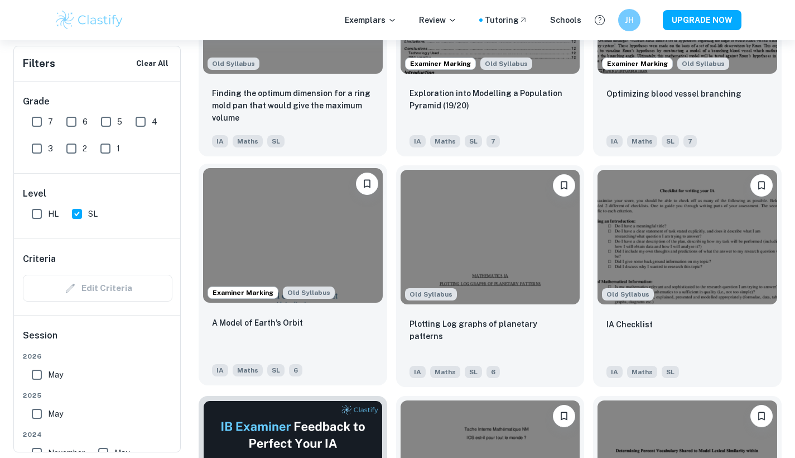 Image resolution: width=795 pixels, height=458 pixels. What do you see at coordinates (118, 148) in the screenshot?
I see `span: 1` at bounding box center [118, 148].